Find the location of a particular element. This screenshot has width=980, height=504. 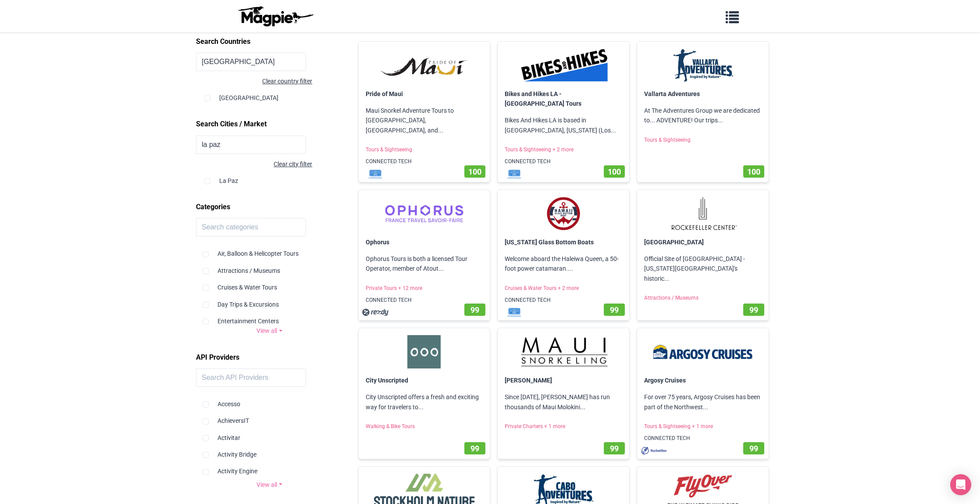

p: Welcome aboard the Haleiwa Queen, a 50-foot power catamaran.... is located at coordinates (563, 263).